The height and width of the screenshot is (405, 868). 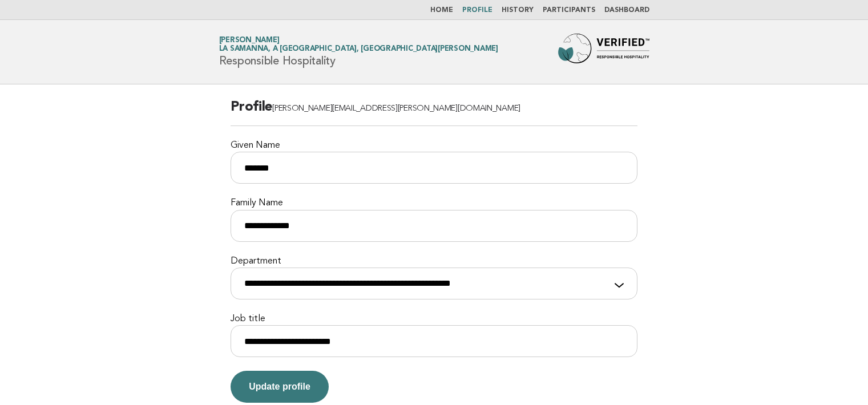 What do you see at coordinates (442, 10) in the screenshot?
I see `a: Home` at bounding box center [442, 10].